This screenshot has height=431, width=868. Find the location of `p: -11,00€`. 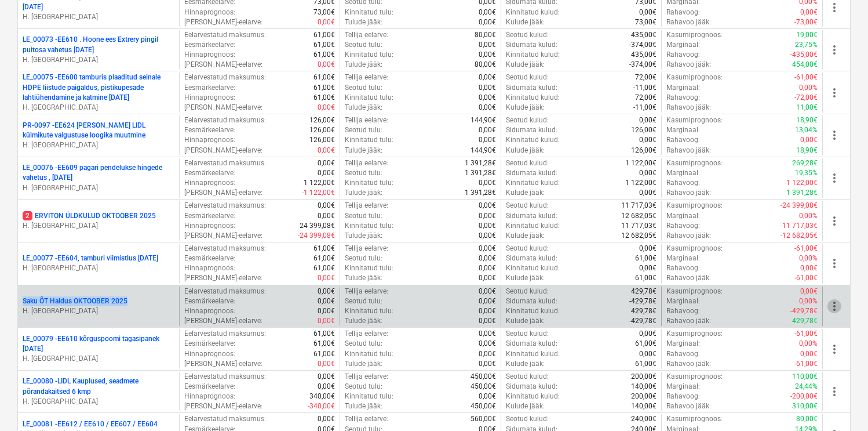

p: -11,00€ is located at coordinates (645, 87).